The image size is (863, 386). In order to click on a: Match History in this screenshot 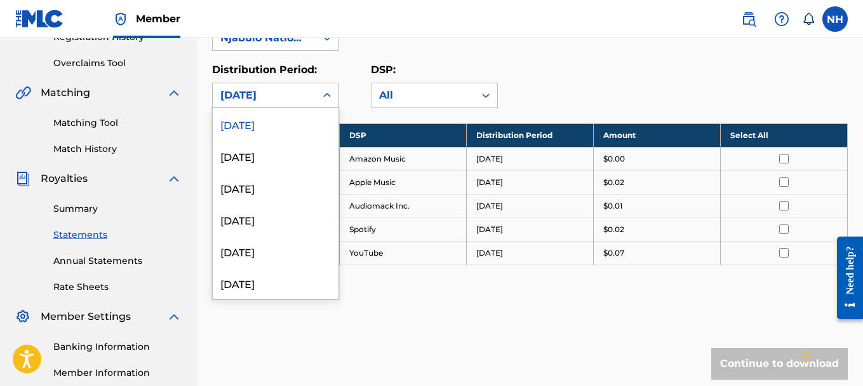, I will do `click(118, 149)`.